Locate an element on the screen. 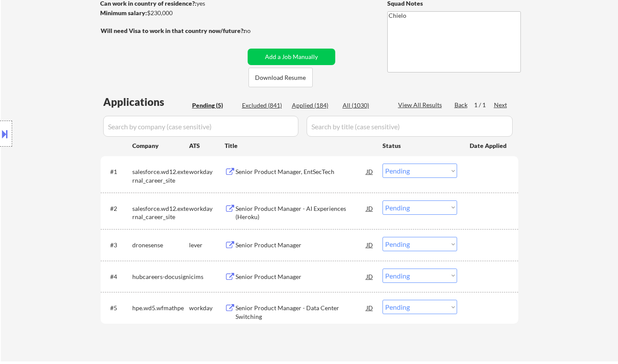 The height and width of the screenshot is (364, 618). div: $230,000 is located at coordinates (172, 13).